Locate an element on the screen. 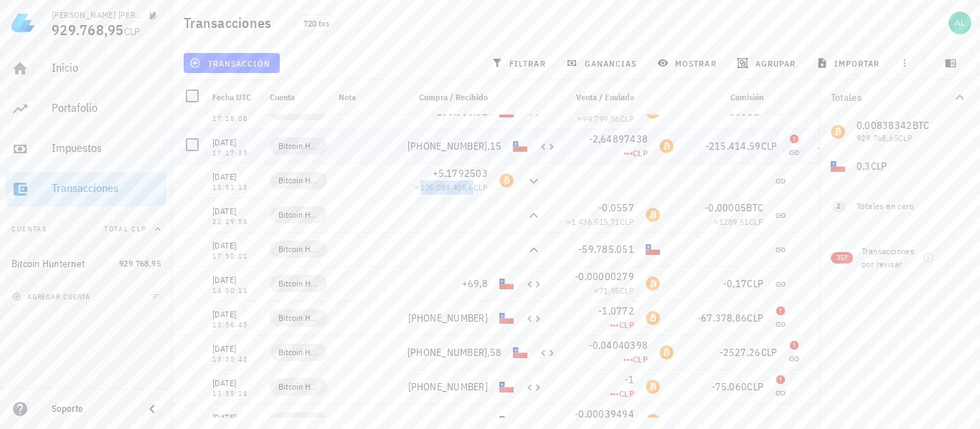 Image resolution: width=980 pixels, height=429 pixels. a: Transacciones is located at coordinates (86, 189).